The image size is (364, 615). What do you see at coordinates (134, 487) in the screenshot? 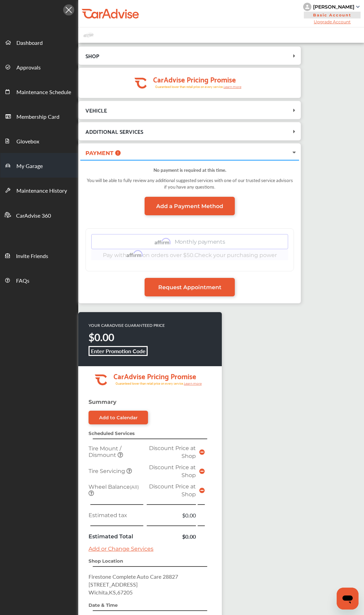
I see `small: (All)` at bounding box center [134, 487].